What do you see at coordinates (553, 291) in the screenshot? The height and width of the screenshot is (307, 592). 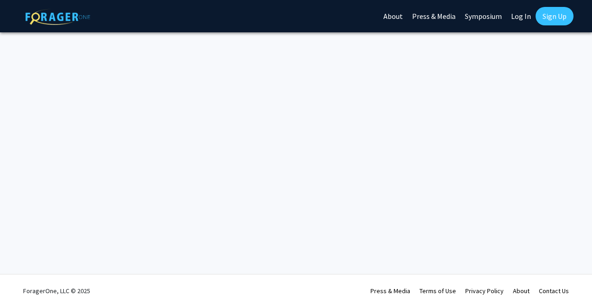 I see `a: Contact Us` at bounding box center [553, 291].